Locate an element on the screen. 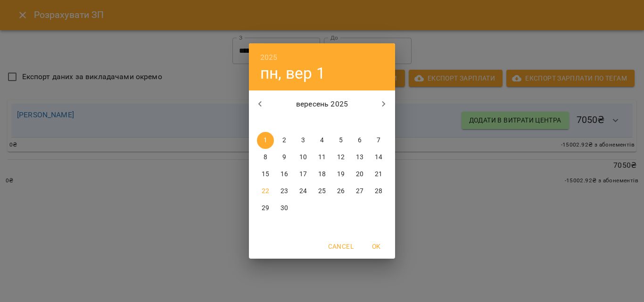  span: сб is located at coordinates (360, 123).